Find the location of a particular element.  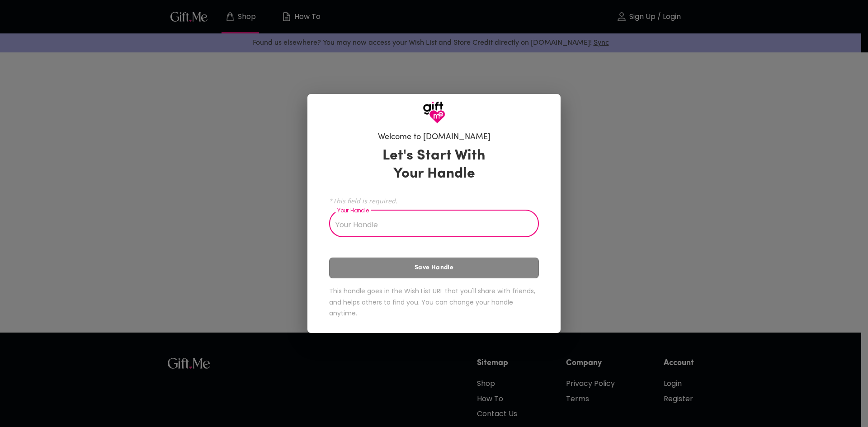

span: *This field is required. is located at coordinates (434, 200).